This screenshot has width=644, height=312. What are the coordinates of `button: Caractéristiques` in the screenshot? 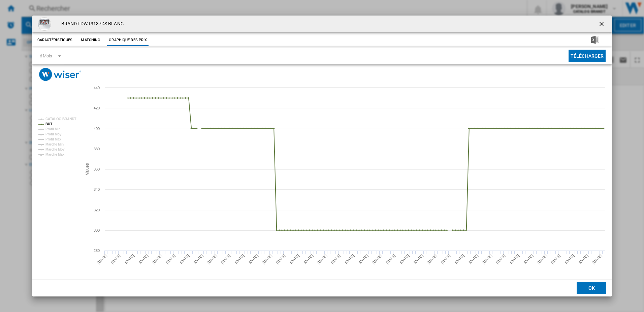 It's located at (55, 40).